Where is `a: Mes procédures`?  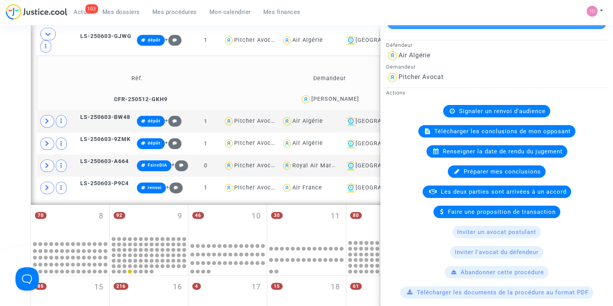
a: Mes procédures is located at coordinates (175, 12).